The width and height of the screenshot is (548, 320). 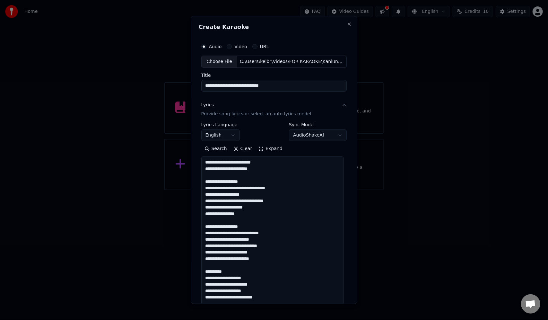 What do you see at coordinates (264, 47) in the screenshot?
I see `label: URL` at bounding box center [264, 47].